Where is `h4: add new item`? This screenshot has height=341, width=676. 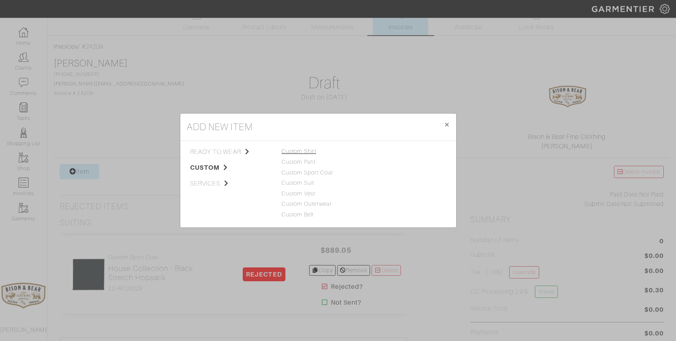
h4: add new item is located at coordinates (219, 127).